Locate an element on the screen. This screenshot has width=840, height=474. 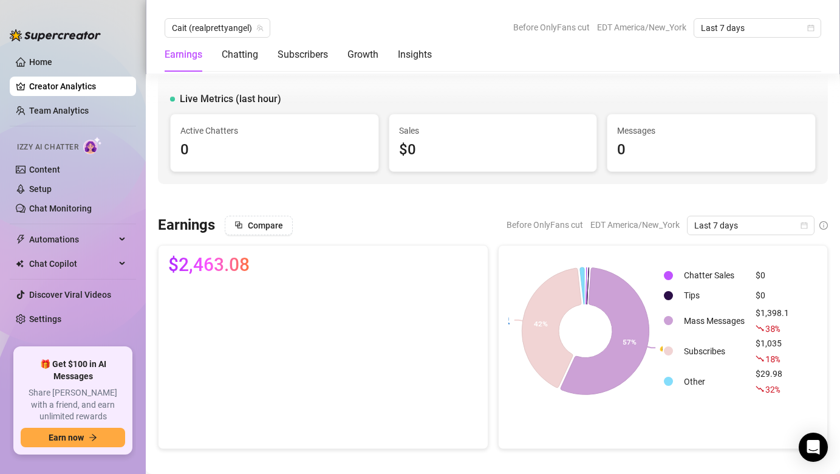
span: Compare is located at coordinates (265, 225).